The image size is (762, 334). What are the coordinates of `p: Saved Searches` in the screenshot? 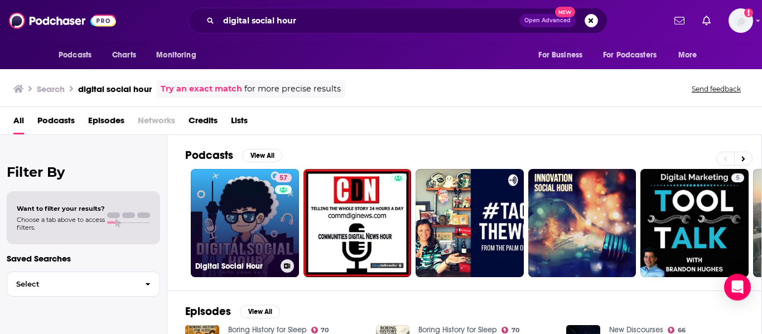 It's located at (83, 258).